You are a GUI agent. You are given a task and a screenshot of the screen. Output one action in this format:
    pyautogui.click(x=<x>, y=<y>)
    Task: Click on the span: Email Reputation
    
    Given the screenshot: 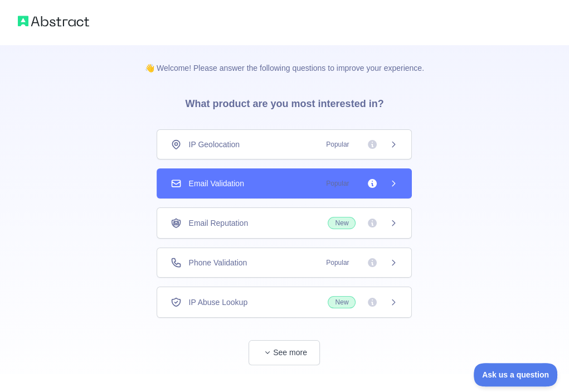 What is the action you would take?
    pyautogui.click(x=218, y=223)
    